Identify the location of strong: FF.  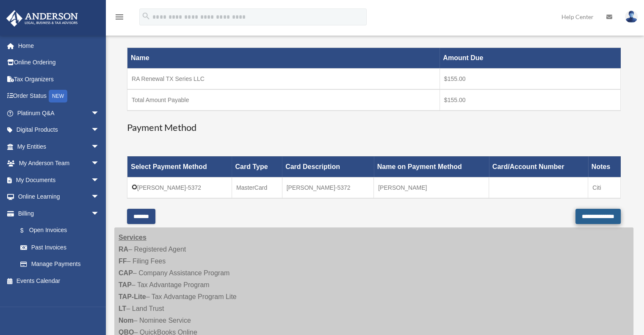
(123, 261).